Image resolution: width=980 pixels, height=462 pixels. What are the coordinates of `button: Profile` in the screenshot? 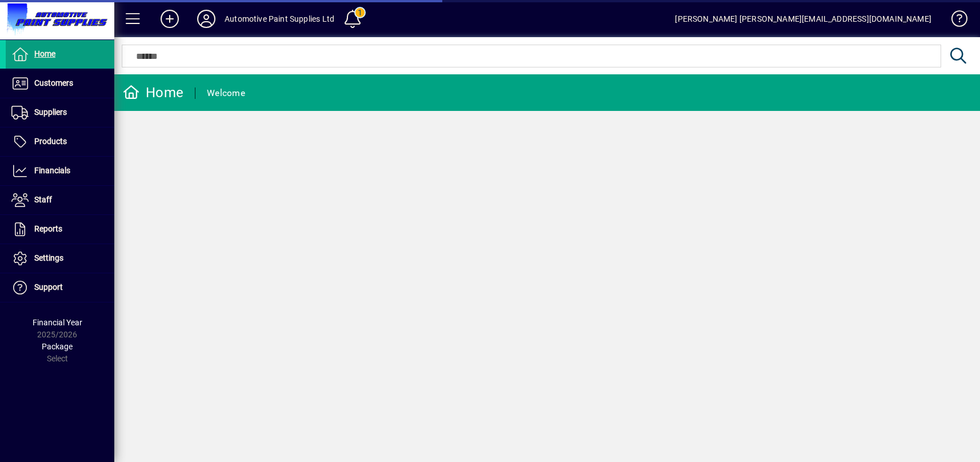 It's located at (207, 19).